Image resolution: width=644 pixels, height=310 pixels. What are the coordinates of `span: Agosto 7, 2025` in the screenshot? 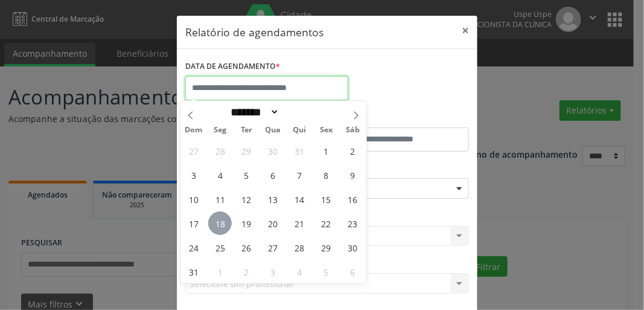 It's located at (299, 175).